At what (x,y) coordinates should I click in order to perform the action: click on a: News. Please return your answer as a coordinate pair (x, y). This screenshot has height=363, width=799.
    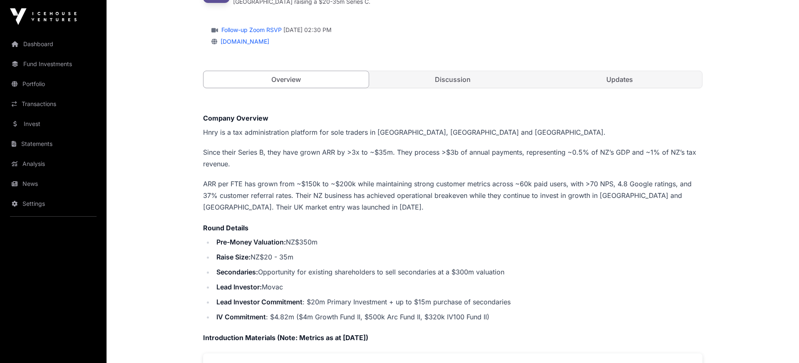
    Looking at the image, I should click on (53, 184).